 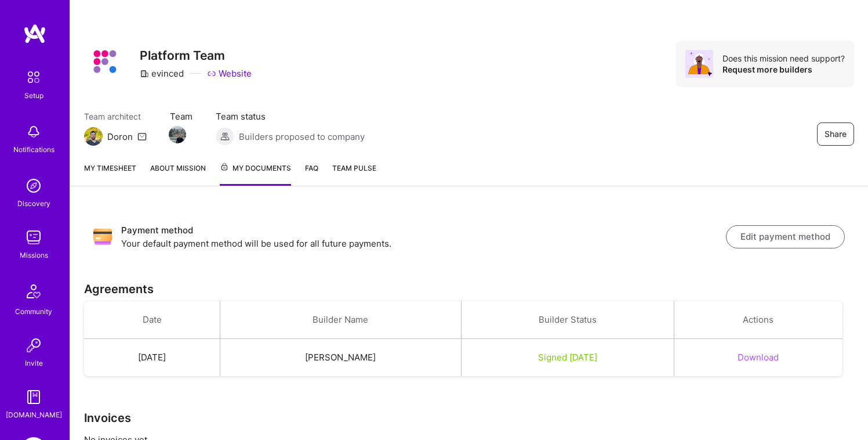 What do you see at coordinates (469, 289) in the screenshot?
I see `h3: Agreements` at bounding box center [469, 289].